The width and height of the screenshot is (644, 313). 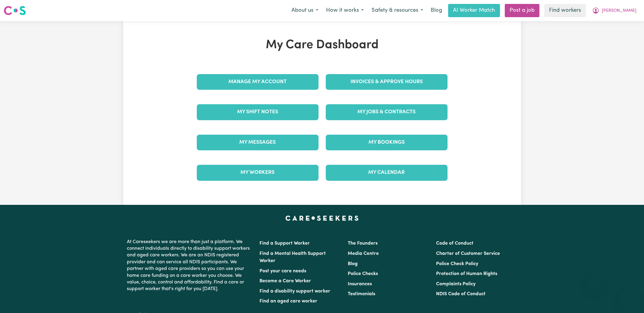 I want to click on a: Post a job, so click(x=522, y=10).